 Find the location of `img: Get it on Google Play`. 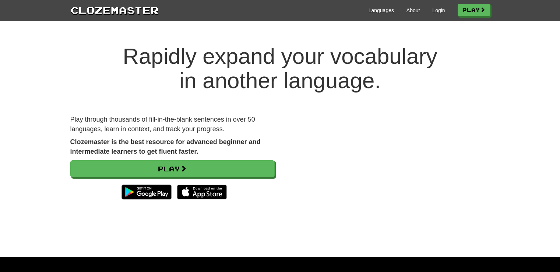

img: Get it on Google Play is located at coordinates (146, 192).